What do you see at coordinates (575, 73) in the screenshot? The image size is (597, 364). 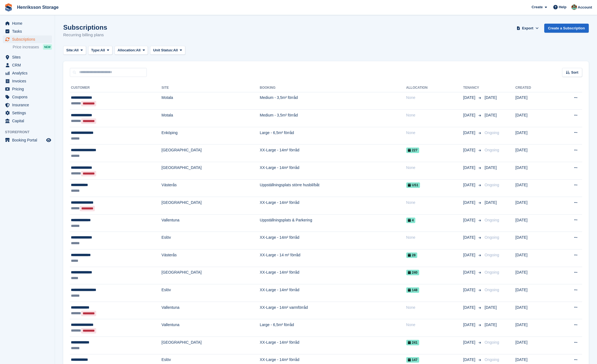 I see `span: Sort` at bounding box center [575, 73].